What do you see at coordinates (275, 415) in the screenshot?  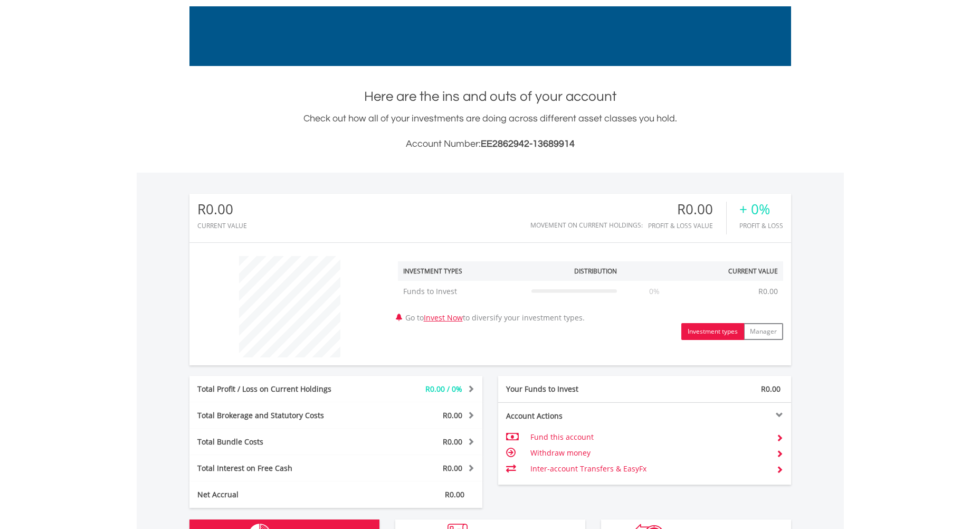 I see `div: Total Brokerage and Statutory Costs` at bounding box center [275, 415].